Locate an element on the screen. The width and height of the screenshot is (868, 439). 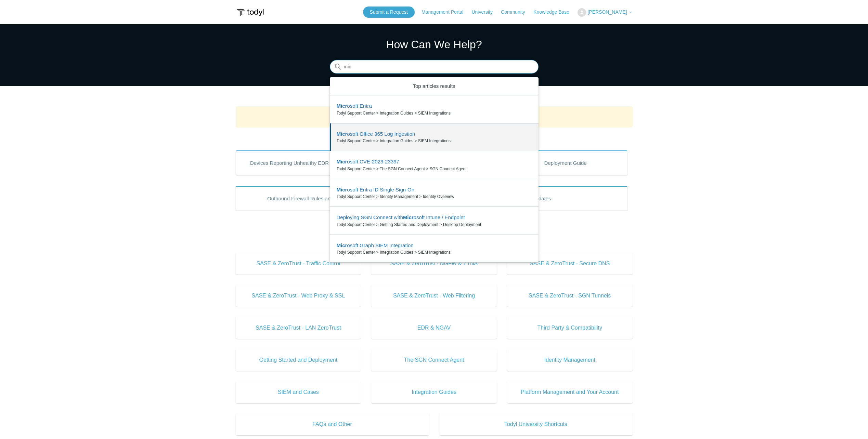
zd-autocomplete-breadcrumbs-multibrand: Todyl Support Center > Identity Management > Identity Overview is located at coordinates (434, 196).